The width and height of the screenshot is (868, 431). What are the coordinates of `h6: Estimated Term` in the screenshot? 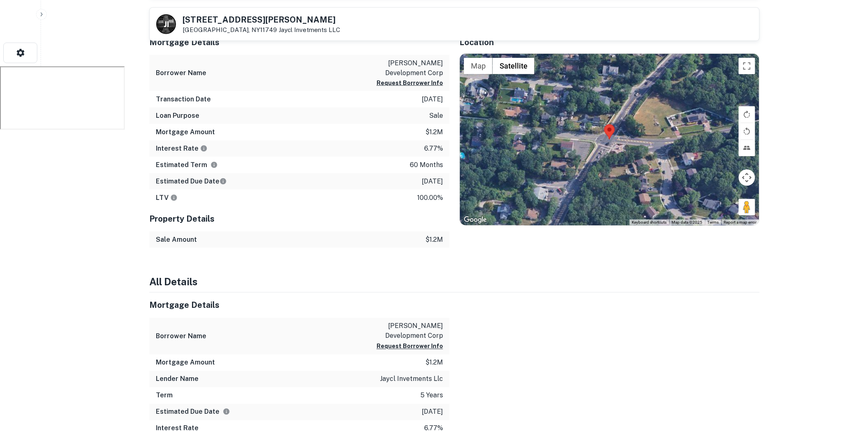 It's located at (187, 165).